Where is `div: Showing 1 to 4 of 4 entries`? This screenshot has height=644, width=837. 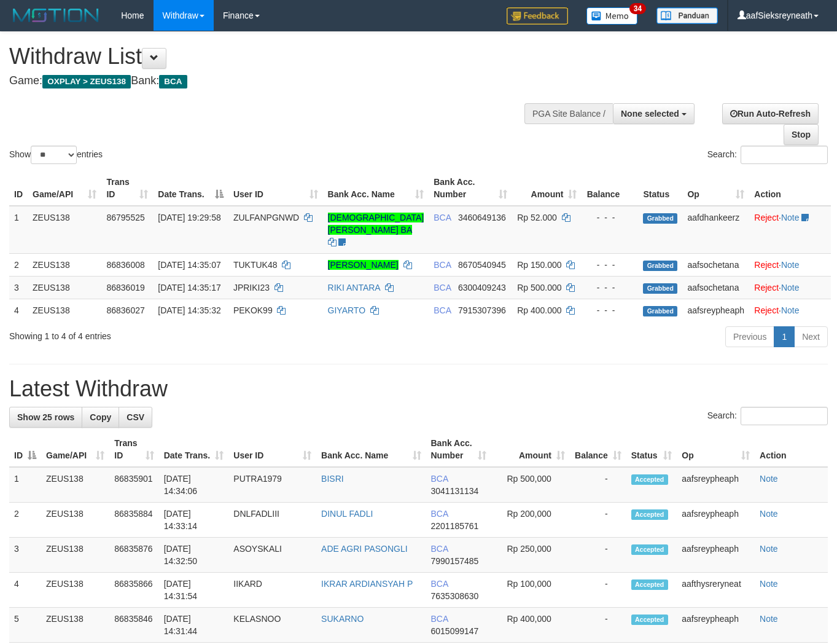
div: Showing 1 to 4 of 4 entries is located at coordinates (174, 334).